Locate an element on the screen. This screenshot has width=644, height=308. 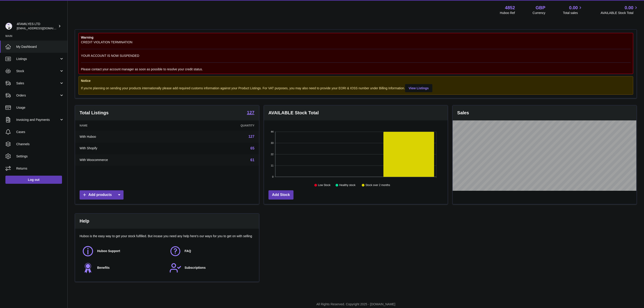
h3: Help is located at coordinates (84, 221).